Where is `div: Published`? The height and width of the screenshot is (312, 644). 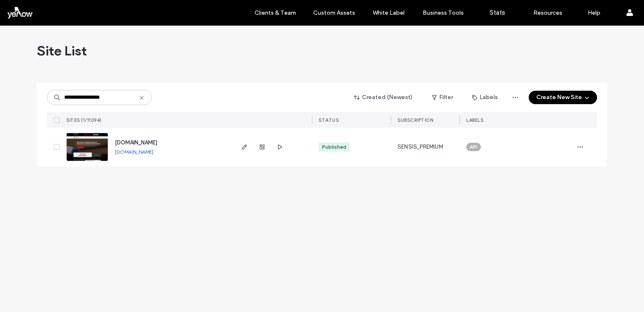 div: Published is located at coordinates (334, 147).